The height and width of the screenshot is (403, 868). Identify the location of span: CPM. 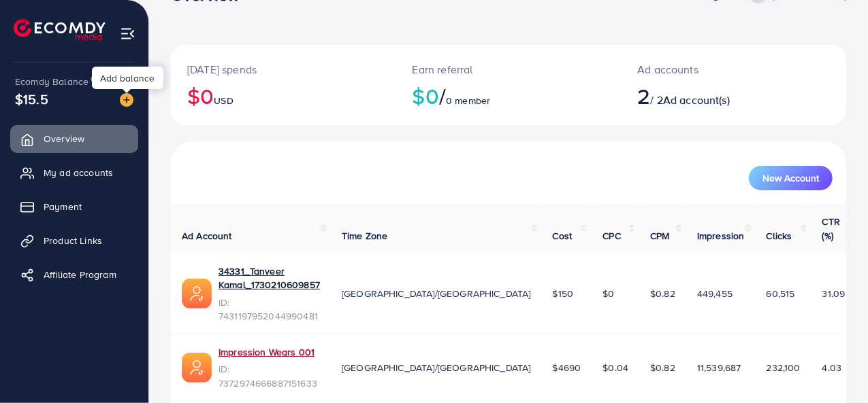
(660, 236).